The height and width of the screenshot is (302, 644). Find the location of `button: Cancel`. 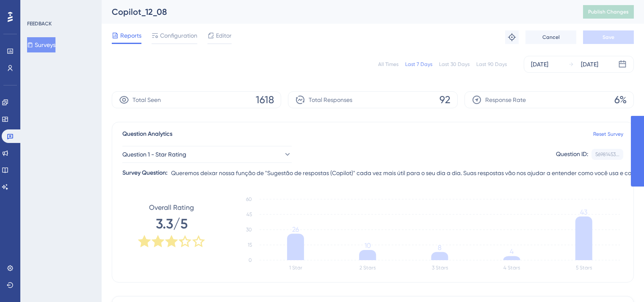

button: Cancel is located at coordinates (550, 38).